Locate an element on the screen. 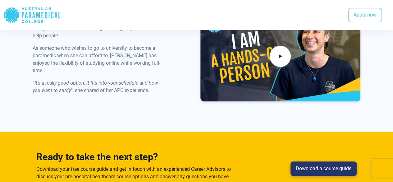  p: As someone who wishes to go to university to become a paramedic when she can afford to, [PERSON_N... is located at coordinates (99, 59).